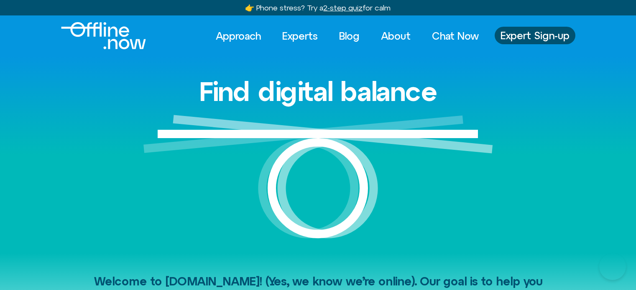  Describe the element at coordinates (347, 36) in the screenshot. I see `nav: Menu` at that location.